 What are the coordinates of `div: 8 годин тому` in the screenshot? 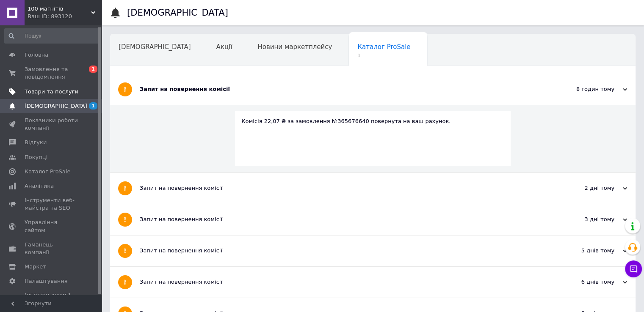 It's located at (585, 89).